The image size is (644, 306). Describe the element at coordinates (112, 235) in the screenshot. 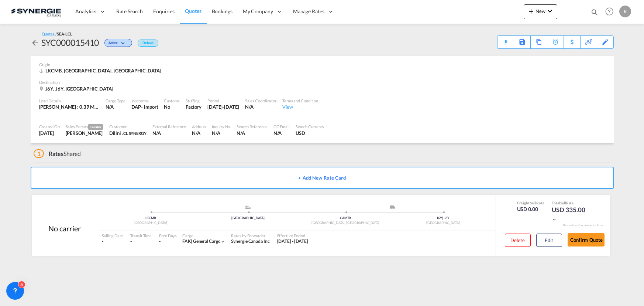

I see `div: Sailing Date` at that location.